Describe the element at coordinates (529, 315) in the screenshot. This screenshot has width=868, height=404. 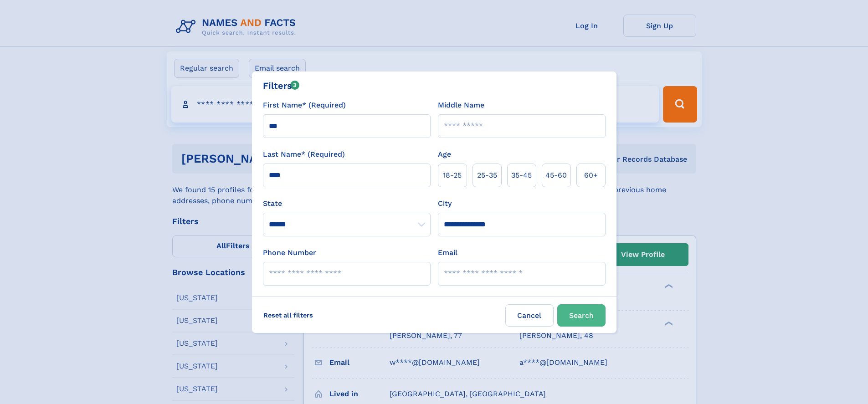
I see `label: Cancel` at that location.